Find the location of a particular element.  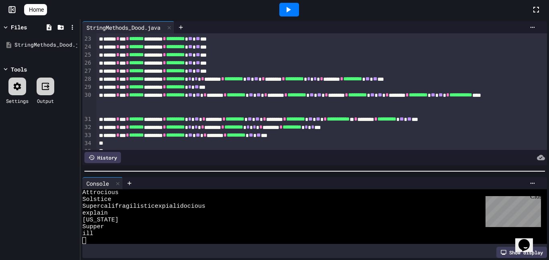

span: Attrocious is located at coordinates (101, 193).